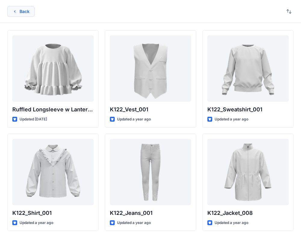  Describe the element at coordinates (248, 172) in the screenshot. I see `a: K122_Jacket_008` at that location.